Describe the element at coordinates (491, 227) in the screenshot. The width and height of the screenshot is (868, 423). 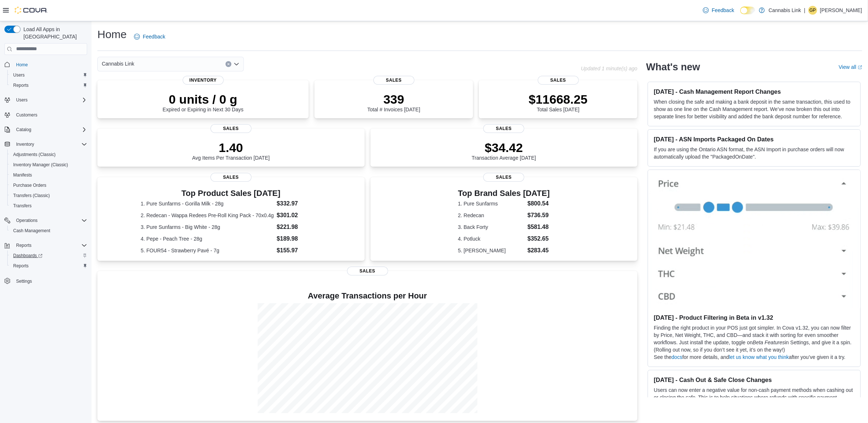
I see `dt: 3. Back Forty` at that location.